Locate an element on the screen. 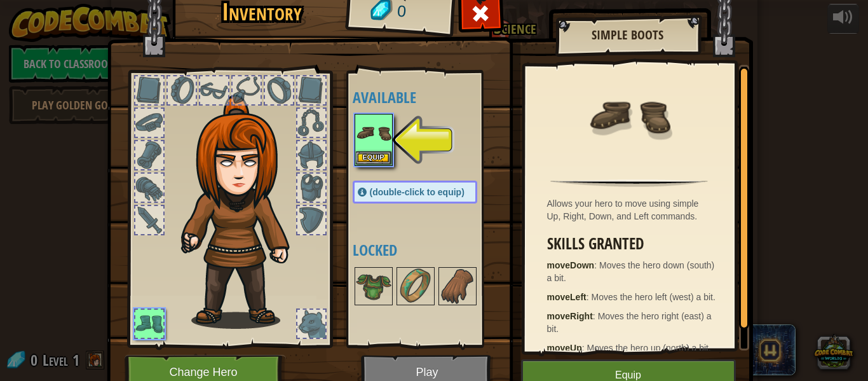 The width and height of the screenshot is (868, 381). strong: moveDown is located at coordinates (571, 265).